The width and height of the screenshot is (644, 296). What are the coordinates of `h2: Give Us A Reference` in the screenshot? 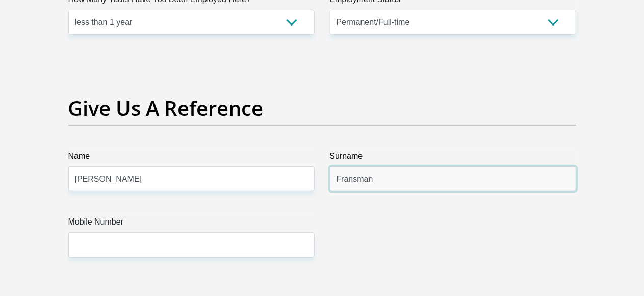 It's located at (322, 108).